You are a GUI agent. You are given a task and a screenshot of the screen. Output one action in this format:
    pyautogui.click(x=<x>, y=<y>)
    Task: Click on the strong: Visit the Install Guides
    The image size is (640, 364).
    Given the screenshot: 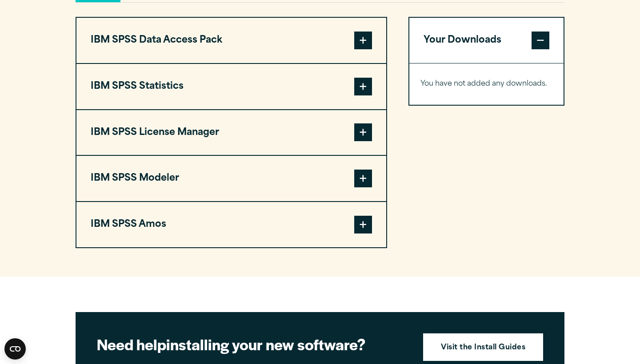 What is the action you would take?
    pyautogui.click(x=483, y=348)
    